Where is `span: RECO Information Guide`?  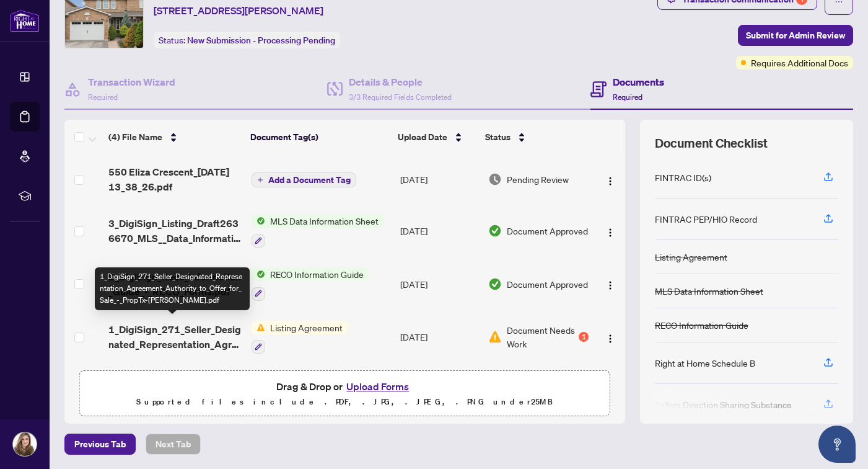 span: RECO Information Guide is located at coordinates (316, 274).